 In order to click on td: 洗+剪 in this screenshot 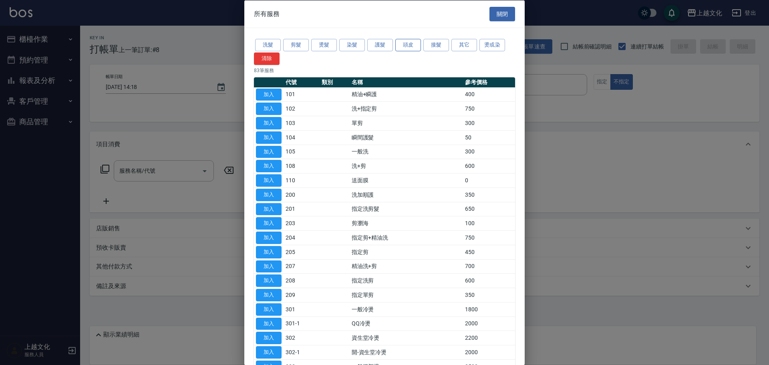, I will do `click(406, 166)`.